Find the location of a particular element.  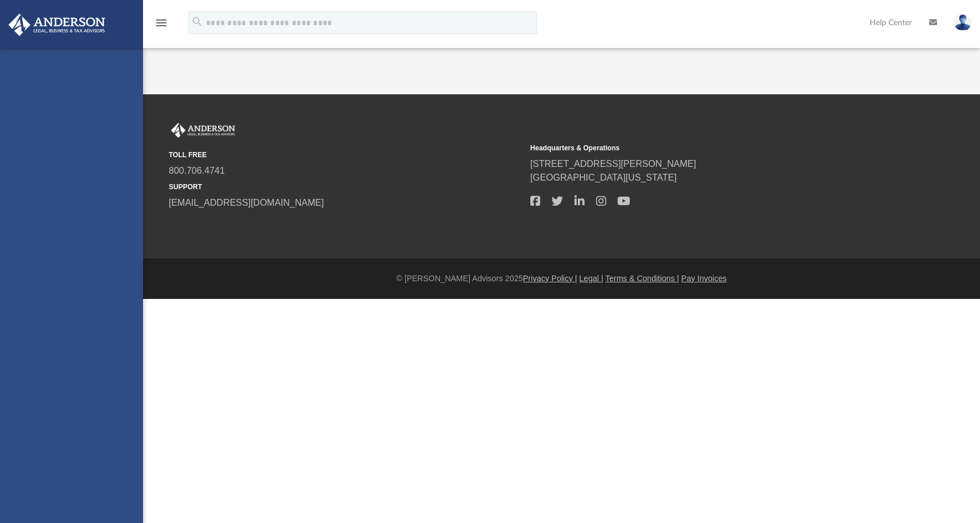

a: Terms & Conditions | is located at coordinates (642, 278).